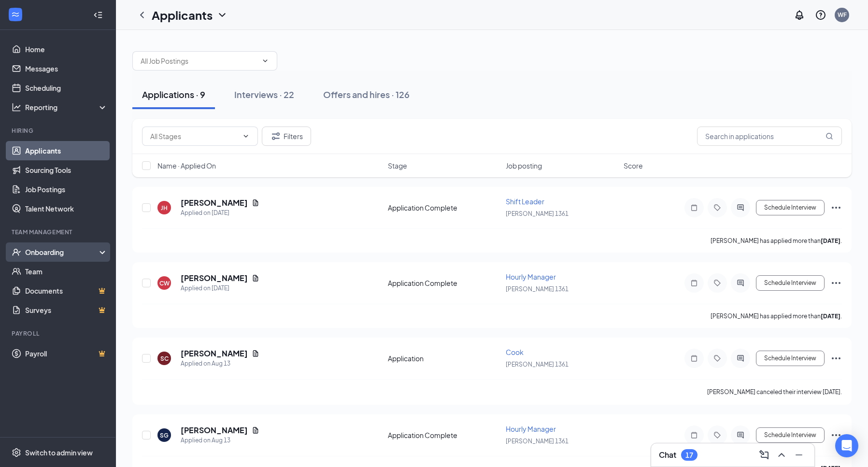  Describe the element at coordinates (799, 15) in the screenshot. I see `svg: Notifications` at that location.